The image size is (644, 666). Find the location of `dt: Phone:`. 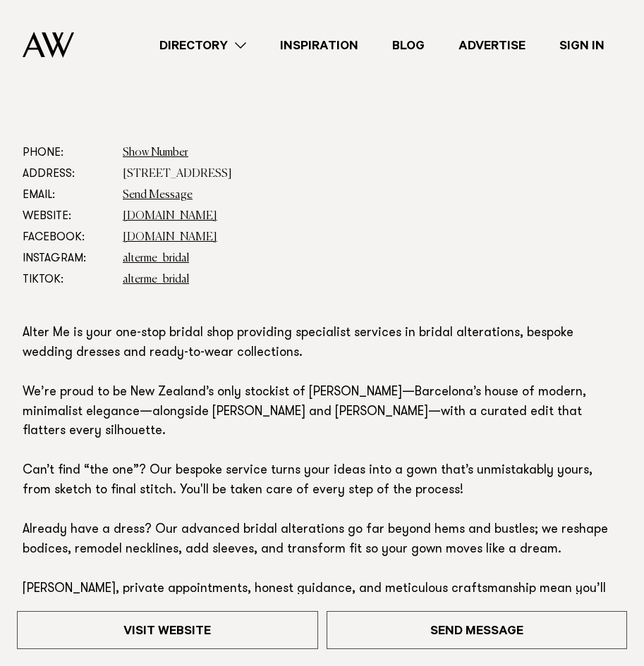

dt: Phone: is located at coordinates (67, 153).